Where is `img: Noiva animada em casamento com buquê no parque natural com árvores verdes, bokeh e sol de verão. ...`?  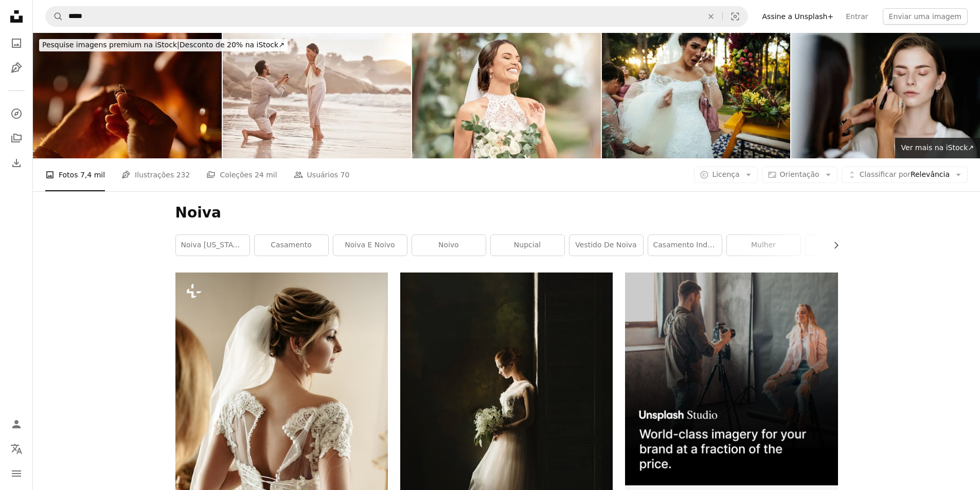
img: Noiva animada em casamento com buquê no parque natural com árvores verdes, bokeh e sol de verão. ... is located at coordinates (506, 95).